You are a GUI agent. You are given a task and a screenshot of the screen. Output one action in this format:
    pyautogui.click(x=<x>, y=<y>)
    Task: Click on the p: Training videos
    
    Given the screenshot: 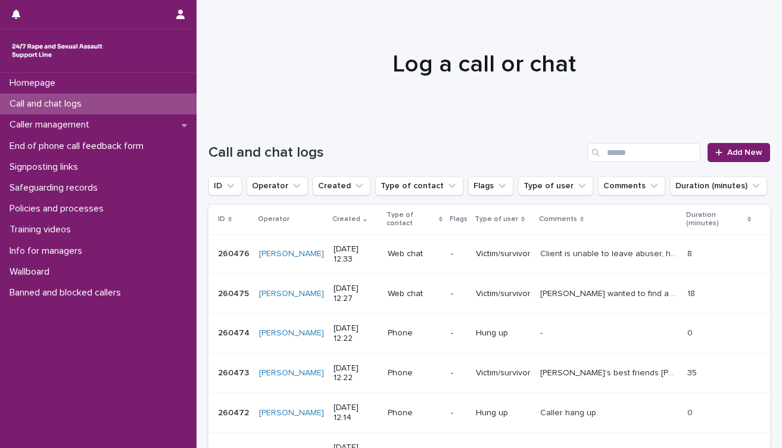 What is the action you would take?
    pyautogui.click(x=42, y=229)
    